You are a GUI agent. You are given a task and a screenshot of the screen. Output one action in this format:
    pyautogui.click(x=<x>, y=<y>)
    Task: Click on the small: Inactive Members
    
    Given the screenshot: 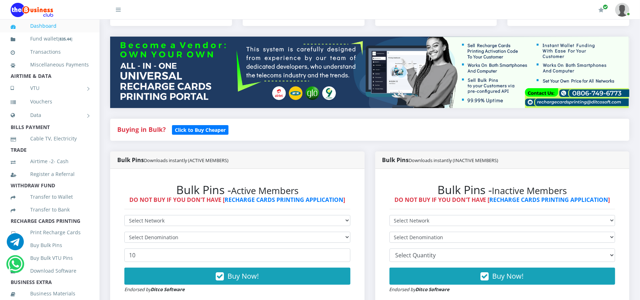 What is the action you would take?
    pyautogui.click(x=530, y=191)
    